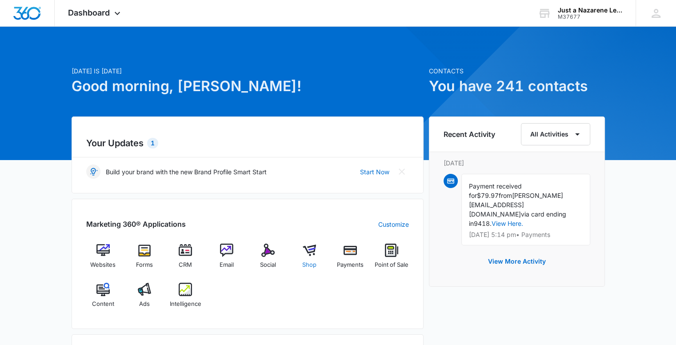  I want to click on span: Social, so click(268, 265).